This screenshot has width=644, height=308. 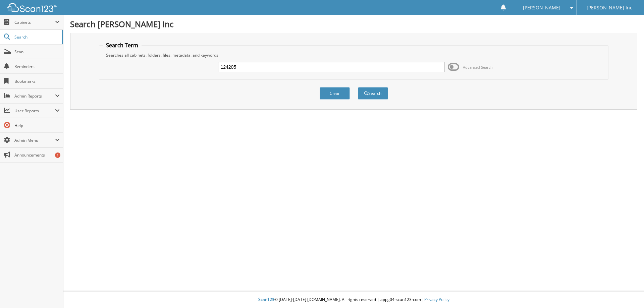 I want to click on span: Admin Reports, so click(x=34, y=96).